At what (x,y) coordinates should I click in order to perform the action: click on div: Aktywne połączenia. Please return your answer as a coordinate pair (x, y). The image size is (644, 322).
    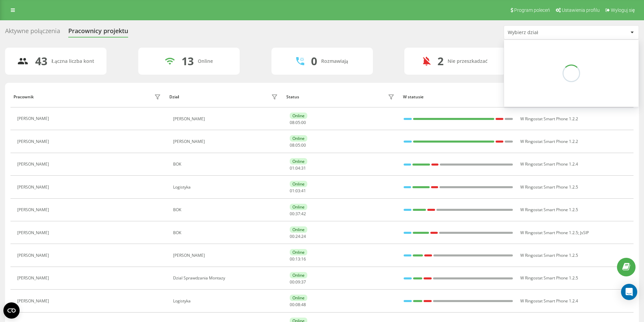
    Looking at the image, I should click on (32, 32).